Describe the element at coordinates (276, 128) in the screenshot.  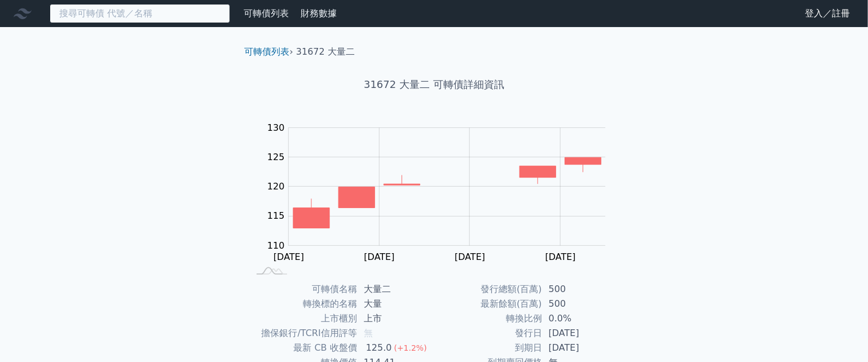
I see `tspan: 130` at that location.